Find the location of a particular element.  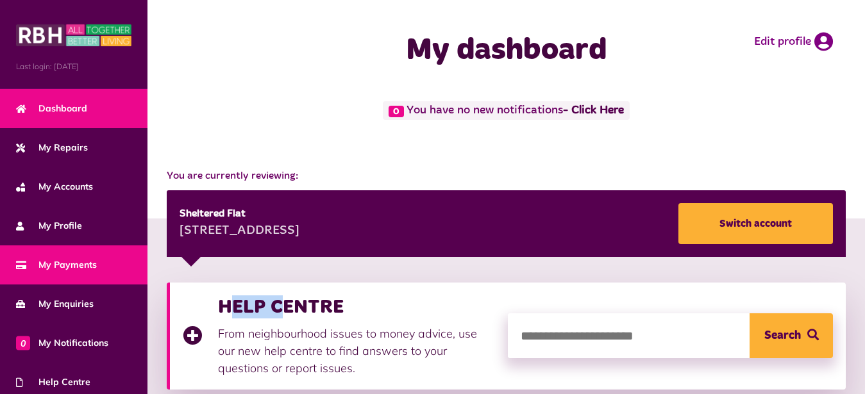

span: You are currently reviewing: is located at coordinates (506, 176).